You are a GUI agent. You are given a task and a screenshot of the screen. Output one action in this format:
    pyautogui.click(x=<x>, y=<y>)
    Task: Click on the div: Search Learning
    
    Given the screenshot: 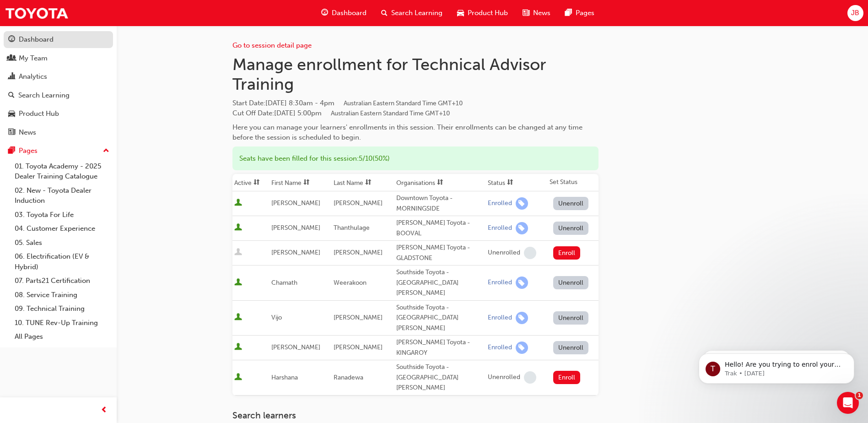 What is the action you would take?
    pyautogui.click(x=44, y=95)
    